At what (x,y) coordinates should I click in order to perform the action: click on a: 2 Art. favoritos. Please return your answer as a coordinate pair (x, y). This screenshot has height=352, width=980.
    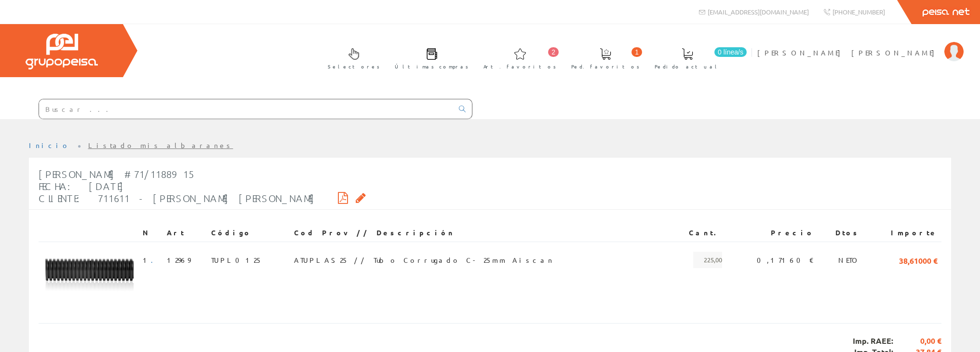
    Looking at the image, I should click on (517, 58).